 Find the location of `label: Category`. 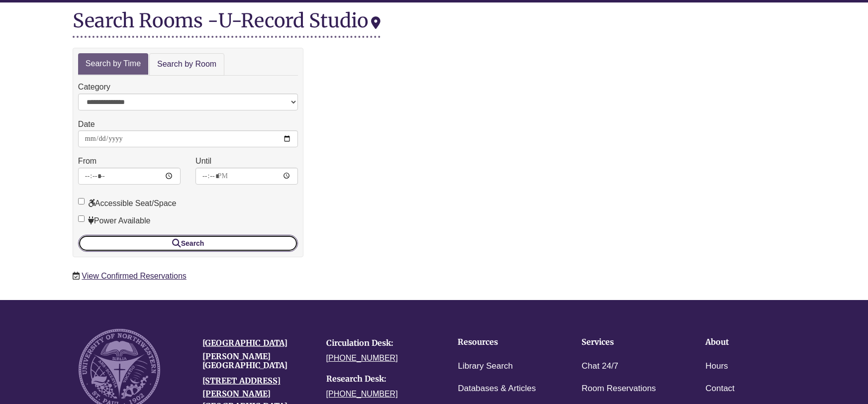

label: Category is located at coordinates (94, 87).